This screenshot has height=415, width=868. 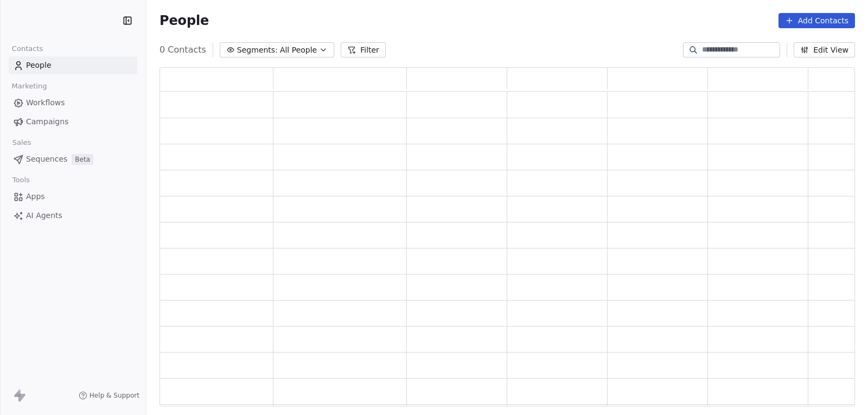 I want to click on button: Add Contacts, so click(x=816, y=21).